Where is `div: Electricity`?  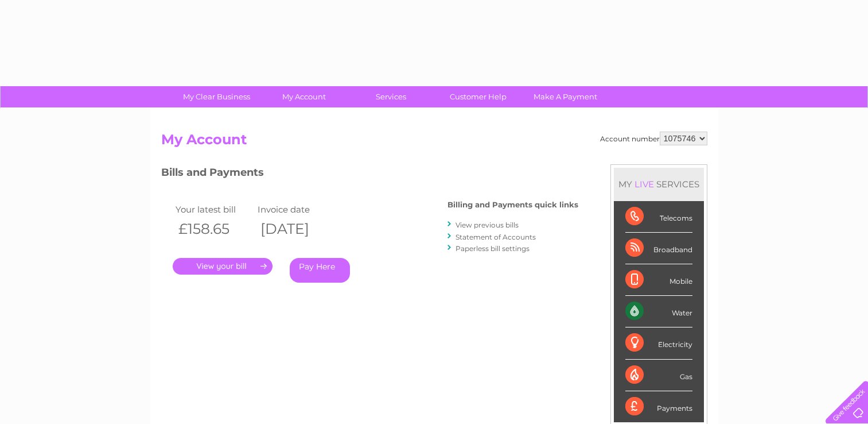
div: Electricity is located at coordinates (658, 343).